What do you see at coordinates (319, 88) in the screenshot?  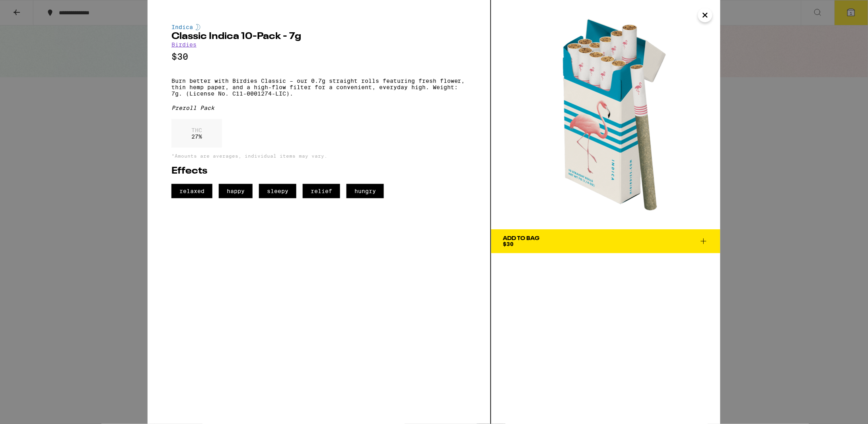 I see `p: Burn better with Birdies Classic – our 0.7g straight rolls featuring fresh flower, thin hemp pape...` at bounding box center [319, 88].